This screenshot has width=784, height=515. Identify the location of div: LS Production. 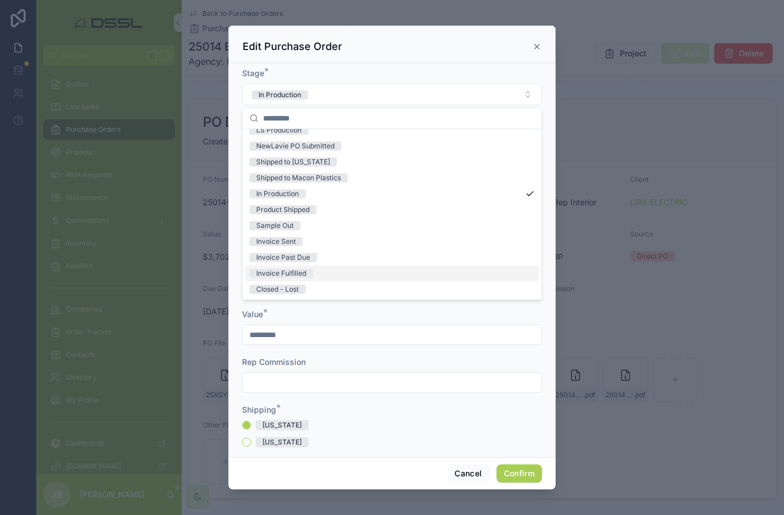
(279, 130).